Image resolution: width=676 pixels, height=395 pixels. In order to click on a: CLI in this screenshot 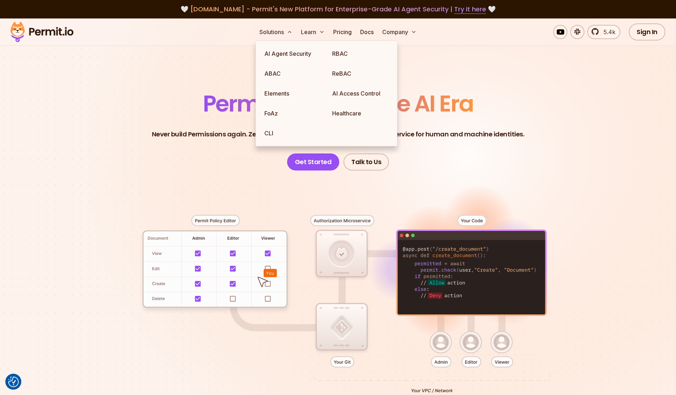, I will do `click(293, 133)`.